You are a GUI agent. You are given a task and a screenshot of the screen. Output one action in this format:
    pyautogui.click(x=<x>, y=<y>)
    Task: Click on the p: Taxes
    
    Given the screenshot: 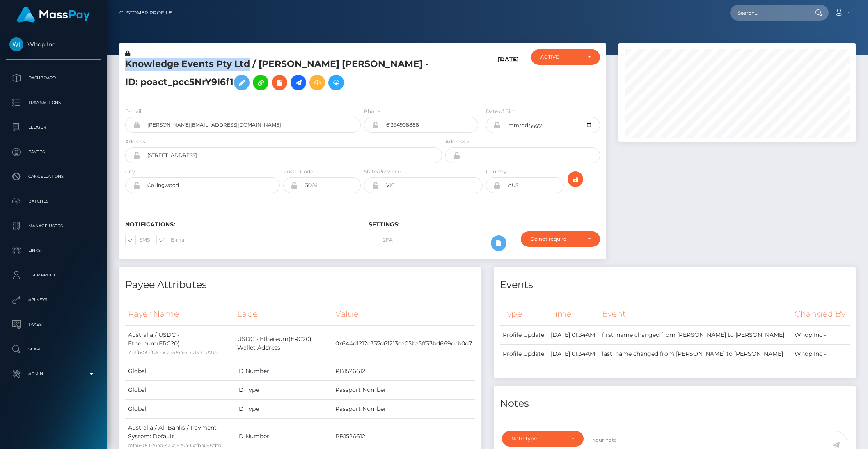 What is the action you would take?
    pyautogui.click(x=53, y=324)
    